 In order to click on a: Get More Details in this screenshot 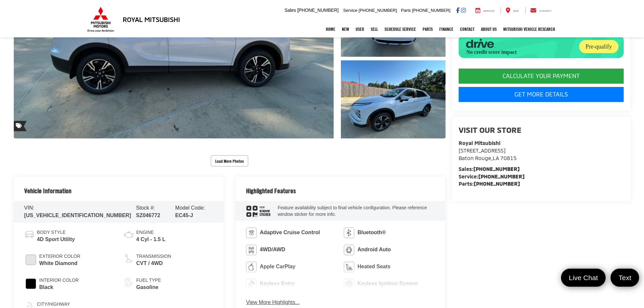, I will do `click(541, 94)`.